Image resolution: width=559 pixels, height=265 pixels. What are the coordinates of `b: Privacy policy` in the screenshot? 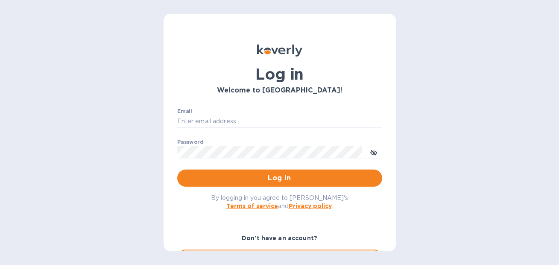 It's located at (310, 206).